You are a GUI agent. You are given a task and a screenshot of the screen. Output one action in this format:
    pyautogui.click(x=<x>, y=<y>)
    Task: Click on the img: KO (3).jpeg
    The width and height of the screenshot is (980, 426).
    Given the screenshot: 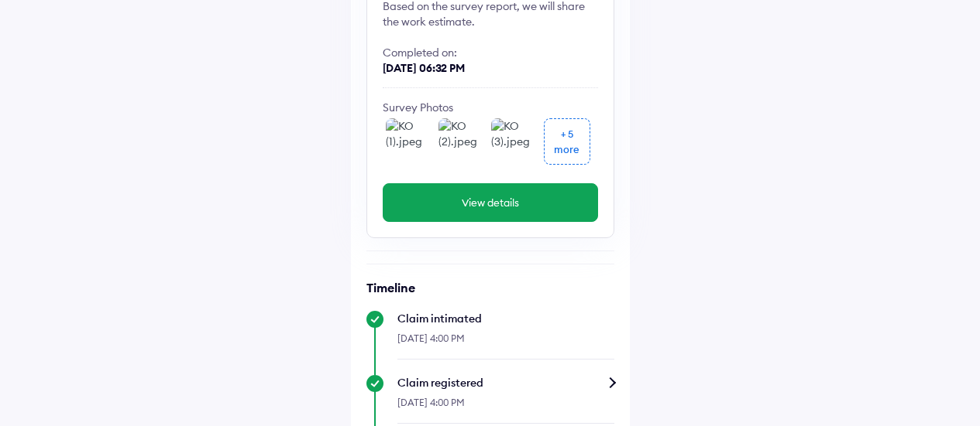 What is the action you would take?
    pyautogui.click(x=514, y=141)
    